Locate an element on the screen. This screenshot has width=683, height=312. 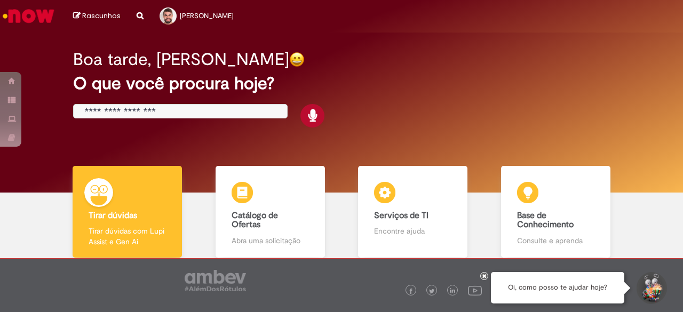
p: Abra uma solicitação is located at coordinates (270, 241).